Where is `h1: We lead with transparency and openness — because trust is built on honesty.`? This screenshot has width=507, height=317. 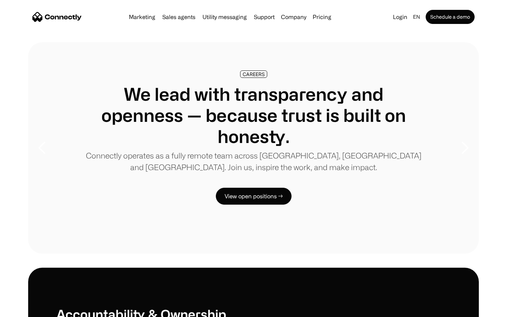
h1: We lead with transparency and openness — because trust is built on honesty. is located at coordinates (254, 115).